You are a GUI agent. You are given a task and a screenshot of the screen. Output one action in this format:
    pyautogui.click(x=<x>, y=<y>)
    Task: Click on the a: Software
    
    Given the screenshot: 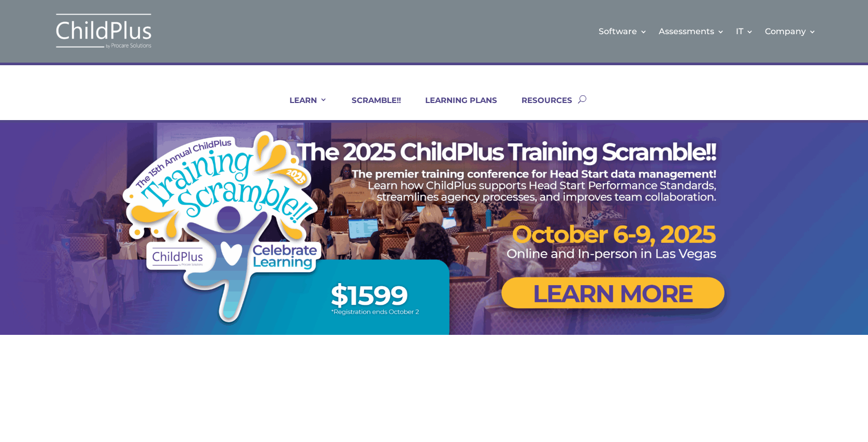 What is the action you would take?
    pyautogui.click(x=623, y=31)
    